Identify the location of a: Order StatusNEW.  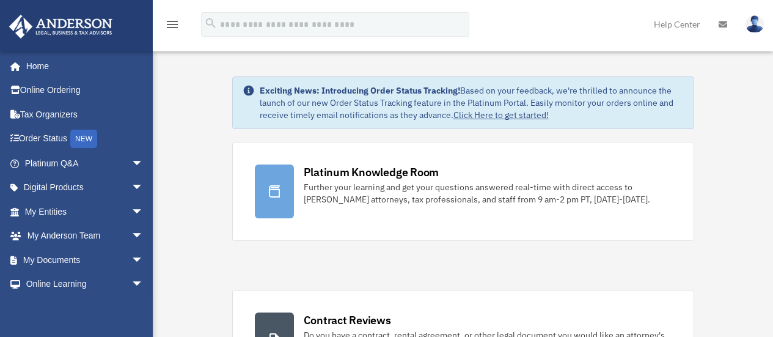
(85, 139).